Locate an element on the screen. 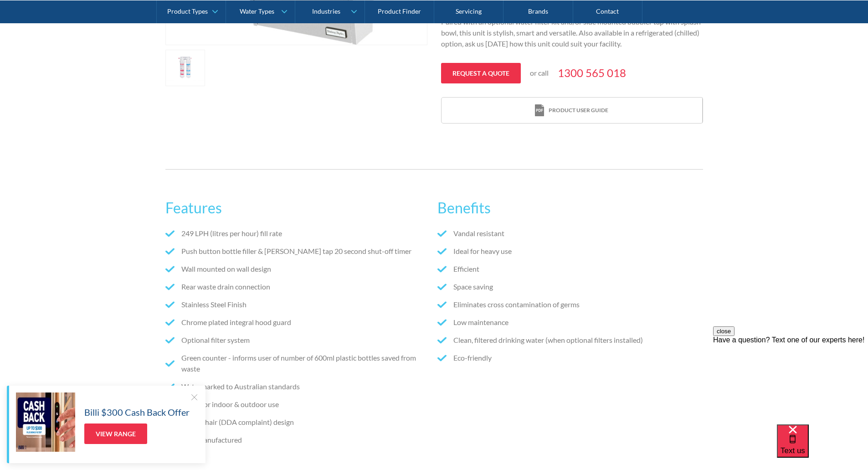 The width and height of the screenshot is (868, 470). li: Low maintenance is located at coordinates (570, 322).